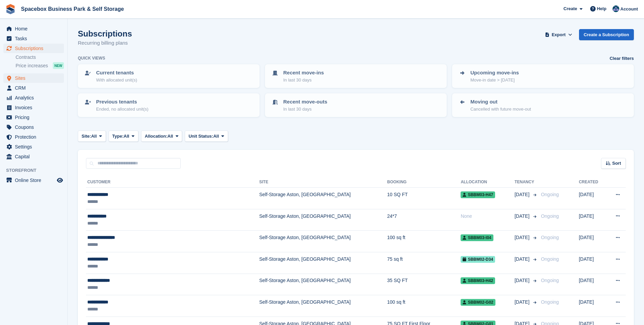 This screenshot has width=644, height=325. I want to click on a: Clear filters, so click(622, 59).